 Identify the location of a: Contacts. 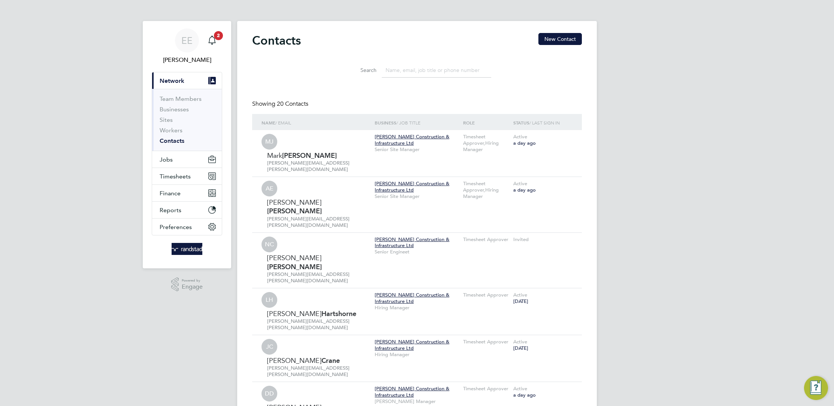
(172, 140).